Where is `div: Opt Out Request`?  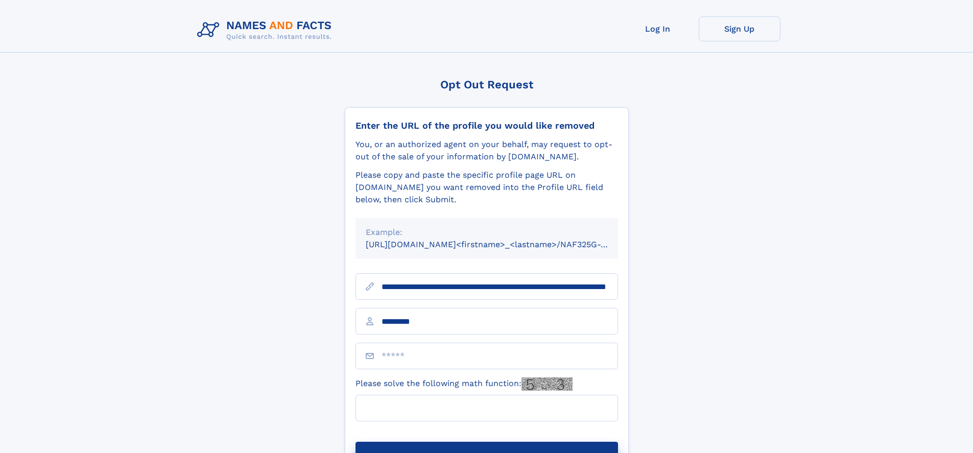
div: Opt Out Request is located at coordinates (487, 84).